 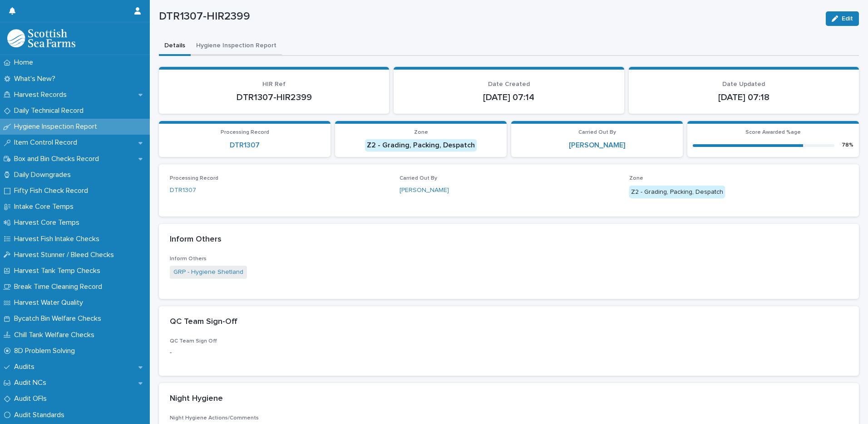 What do you see at coordinates (32, 399) in the screenshot?
I see `p: Audit OFIs` at bounding box center [32, 399].